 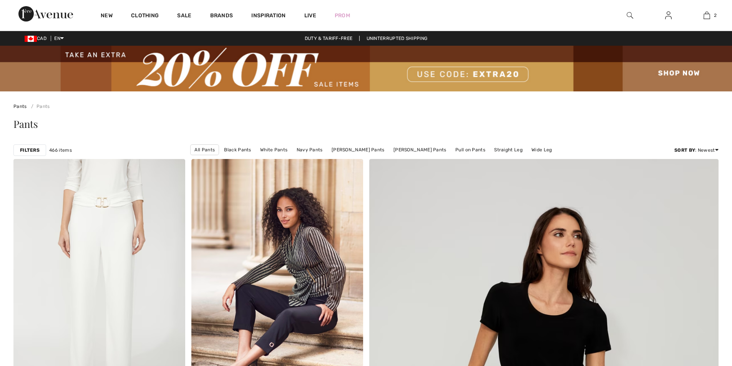 I want to click on span: Pants, so click(x=26, y=124).